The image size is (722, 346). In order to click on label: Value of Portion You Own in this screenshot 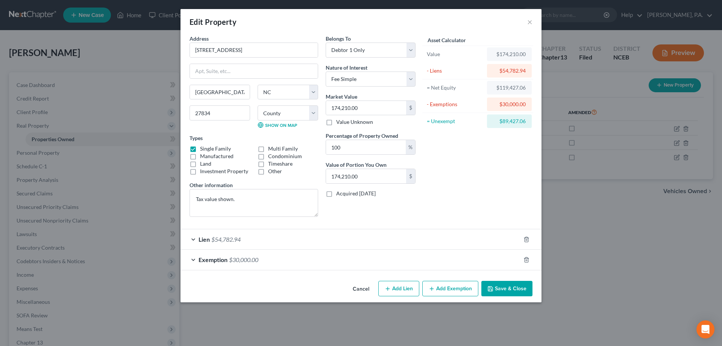, I will do `click(356, 164)`.